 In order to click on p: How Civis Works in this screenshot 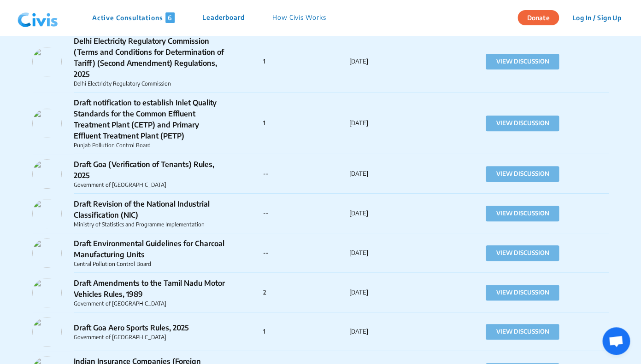, I will do `click(299, 18)`.